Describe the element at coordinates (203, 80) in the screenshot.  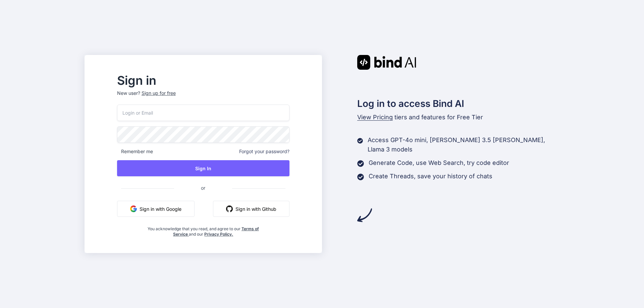
I see `h2: Sign in` at that location.